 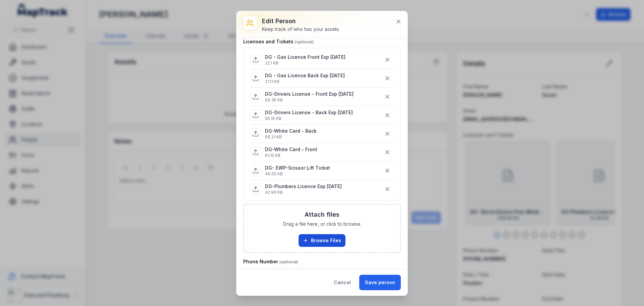 I want to click on p: 66.21 KB, so click(x=291, y=137).